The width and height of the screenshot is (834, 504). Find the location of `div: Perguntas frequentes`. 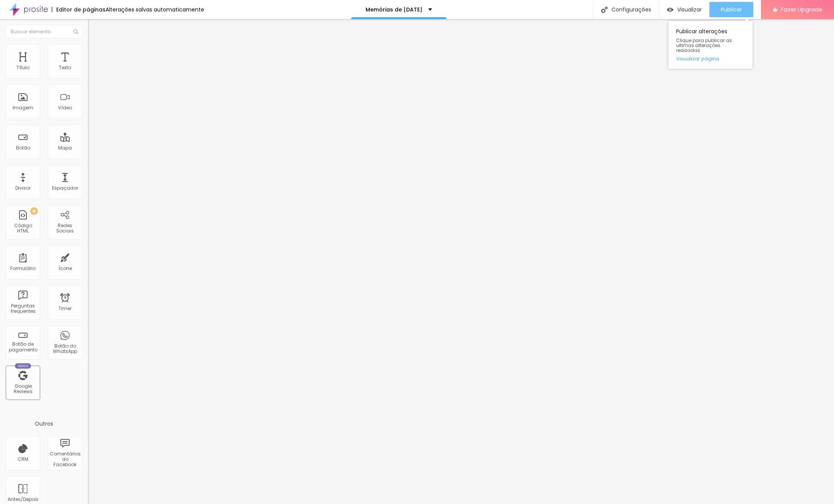

div: Perguntas frequentes is located at coordinates (22, 308).